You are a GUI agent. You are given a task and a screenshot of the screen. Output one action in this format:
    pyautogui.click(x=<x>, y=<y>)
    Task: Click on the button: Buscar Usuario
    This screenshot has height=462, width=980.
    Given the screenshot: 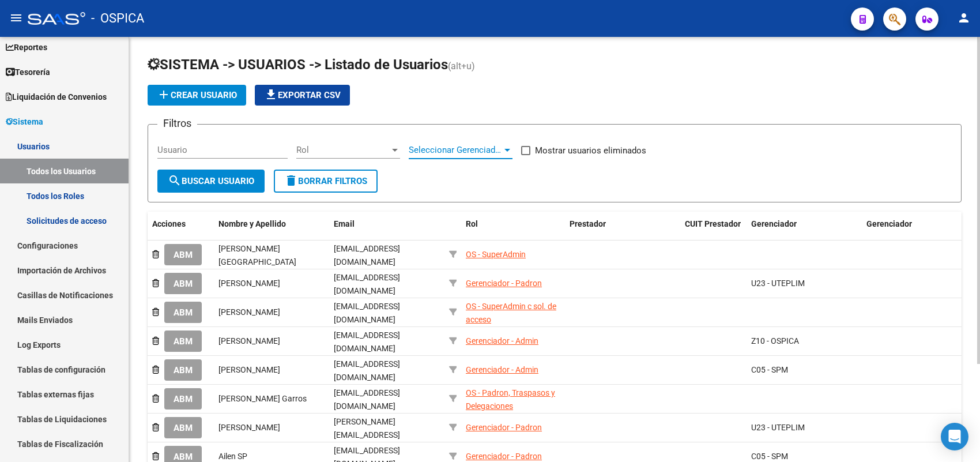 What is the action you would take?
    pyautogui.click(x=211, y=181)
    